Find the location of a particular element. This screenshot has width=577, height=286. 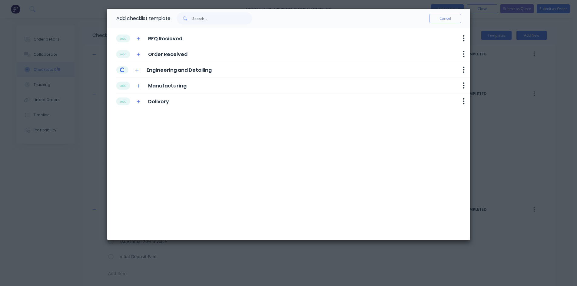

span: RFQ Recieved is located at coordinates (165, 39).